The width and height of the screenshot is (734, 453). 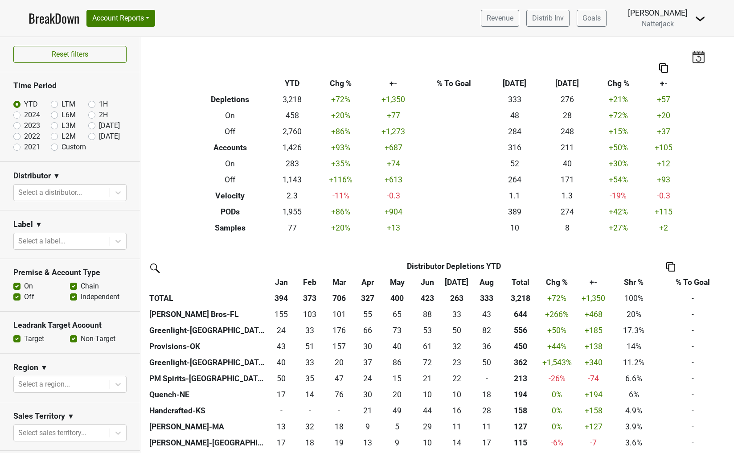 I want to click on td: 20%, so click(x=634, y=314).